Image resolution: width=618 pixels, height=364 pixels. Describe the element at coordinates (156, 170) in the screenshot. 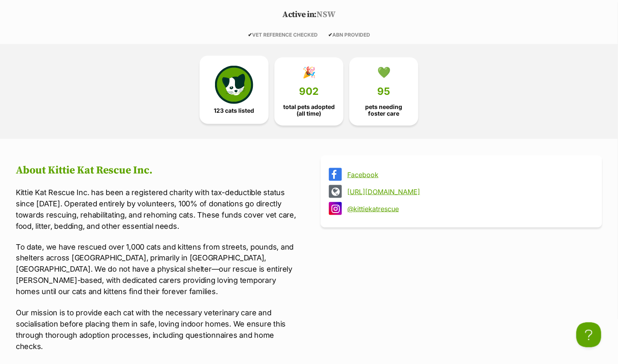

I see `h2: About Kittie Kat Rescue Inc.` at that location.